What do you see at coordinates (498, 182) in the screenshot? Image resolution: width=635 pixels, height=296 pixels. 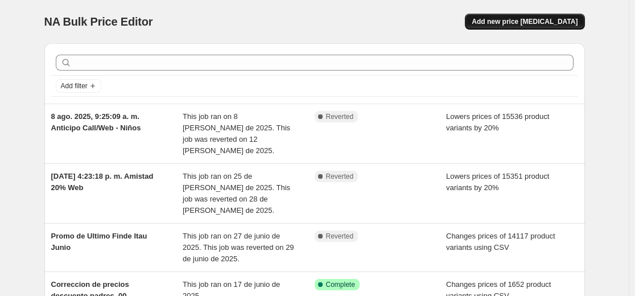 I see `span: Lowers prices of 15351 product variants by 20%` at bounding box center [498, 182].